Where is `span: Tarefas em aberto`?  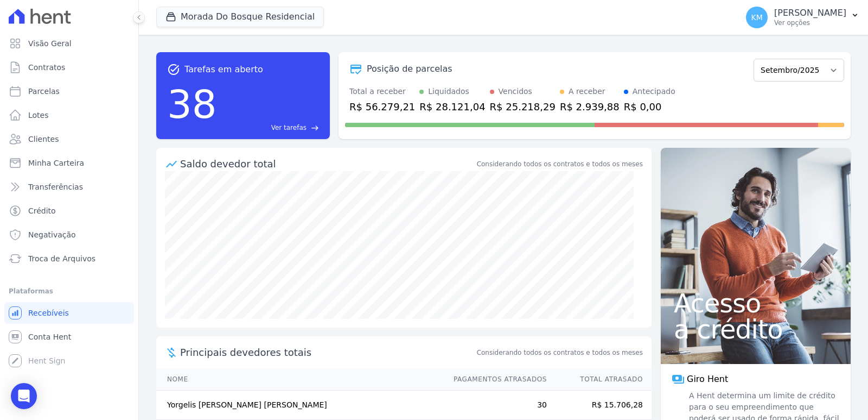
span: Tarefas em aberto is located at coordinates (223, 69).